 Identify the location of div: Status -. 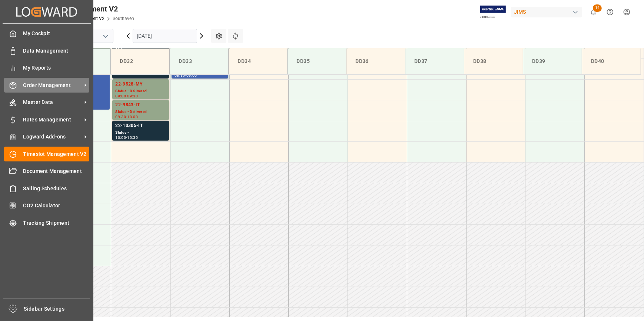
(140, 133).